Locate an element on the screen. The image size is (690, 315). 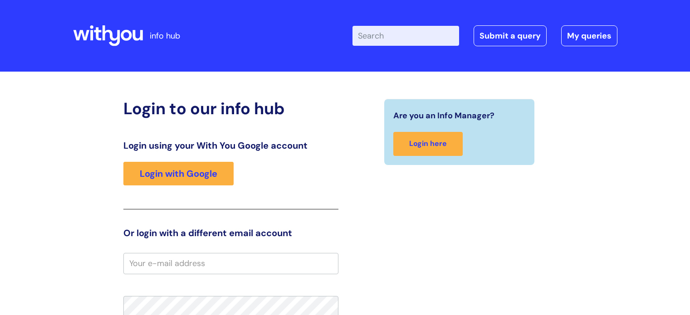
h3: Or login with a different email account is located at coordinates (231, 233).